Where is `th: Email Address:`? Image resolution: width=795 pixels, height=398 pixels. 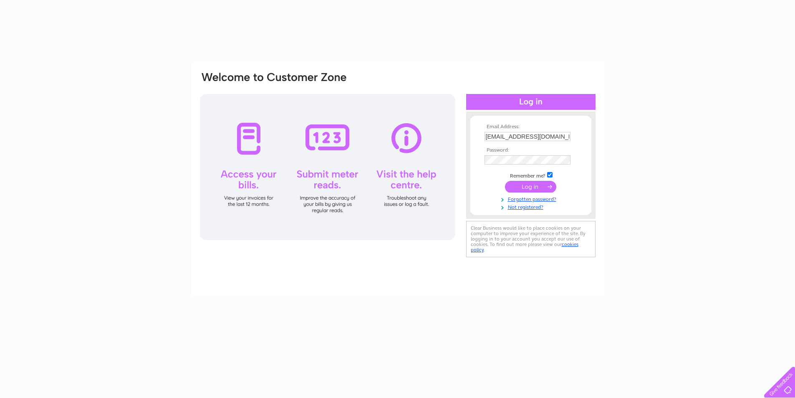
th: Email Address: is located at coordinates (531, 127).